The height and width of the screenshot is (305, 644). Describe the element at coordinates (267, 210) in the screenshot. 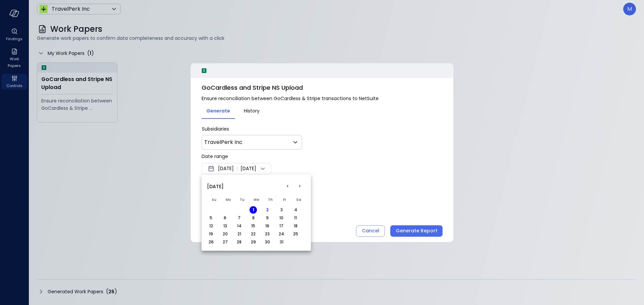

I see `button: Today, Thursday, October 2nd, 2025` at that location.